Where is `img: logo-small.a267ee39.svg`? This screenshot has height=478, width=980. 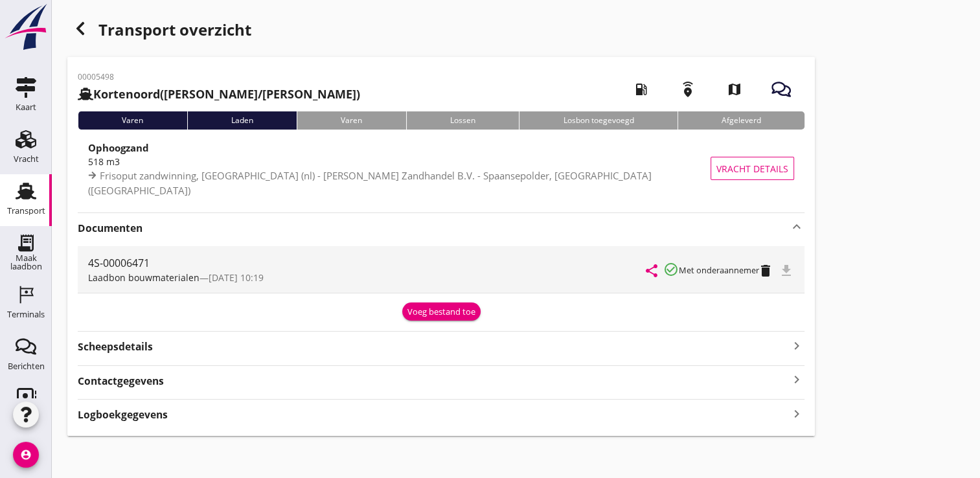 img: logo-small.a267ee39.svg is located at coordinates (26, 28).